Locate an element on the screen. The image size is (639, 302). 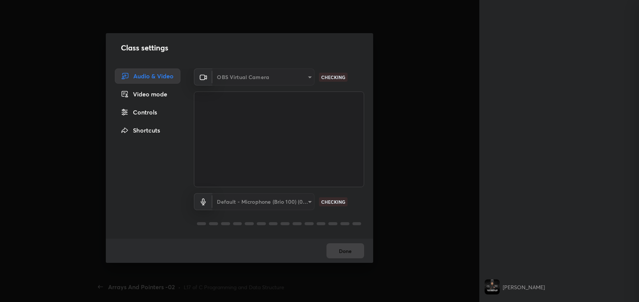
h2: Class settings is located at coordinates (145, 48).